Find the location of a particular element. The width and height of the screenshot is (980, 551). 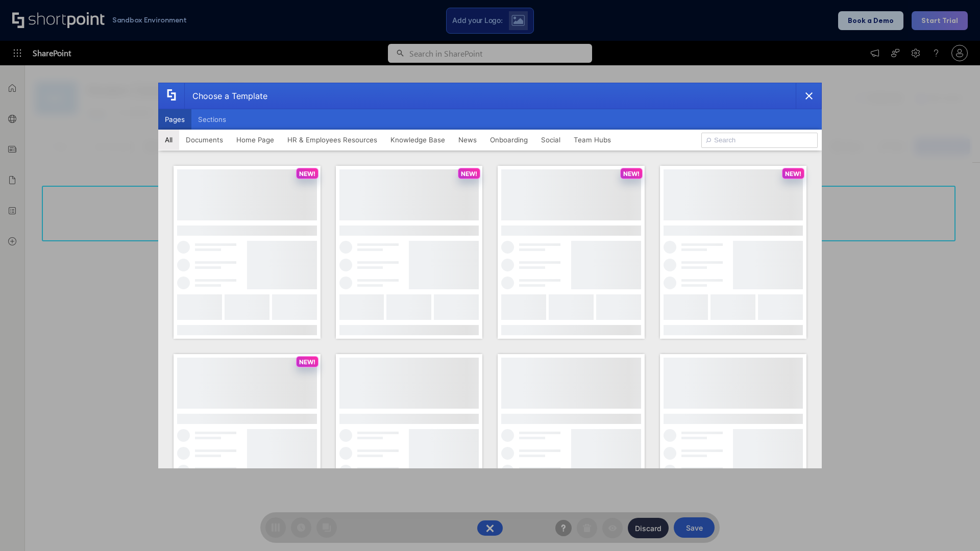

div: Choose a Template is located at coordinates (226, 96).